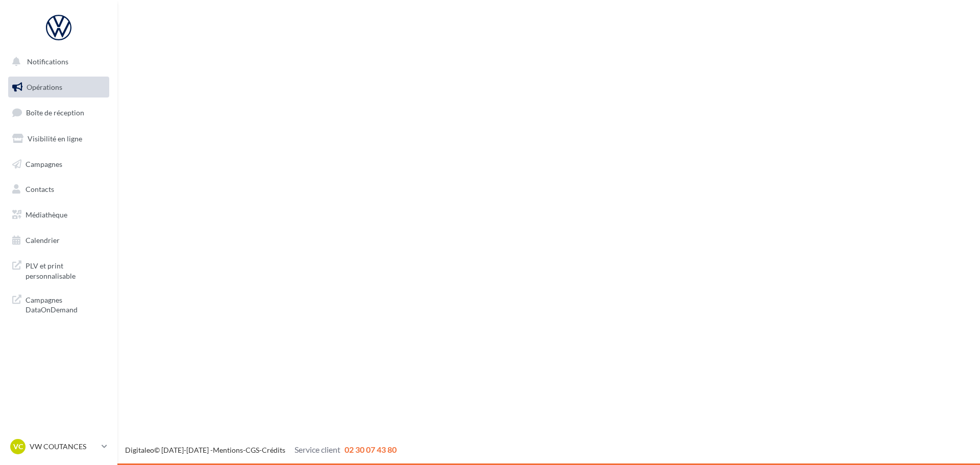  Describe the element at coordinates (58, 87) in the screenshot. I see `a: Opérations` at that location.